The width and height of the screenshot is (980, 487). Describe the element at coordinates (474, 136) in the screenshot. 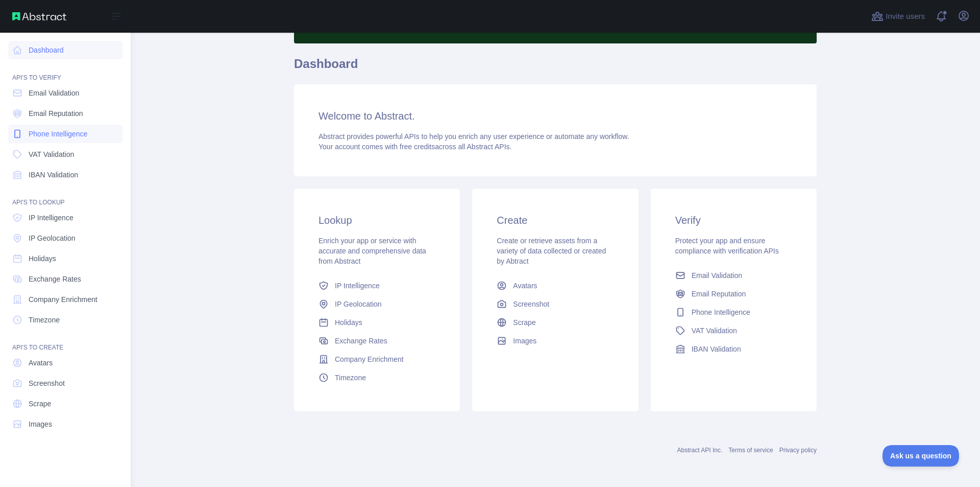

I see `span: Abstract provides powerful APIs to help you enrich any user experience or automate any workflow.` at that location.